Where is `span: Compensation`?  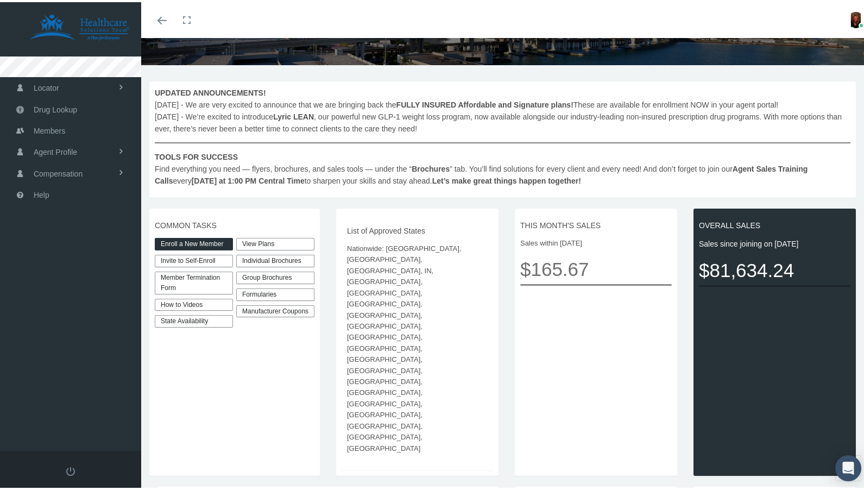
span: Compensation is located at coordinates (58, 172).